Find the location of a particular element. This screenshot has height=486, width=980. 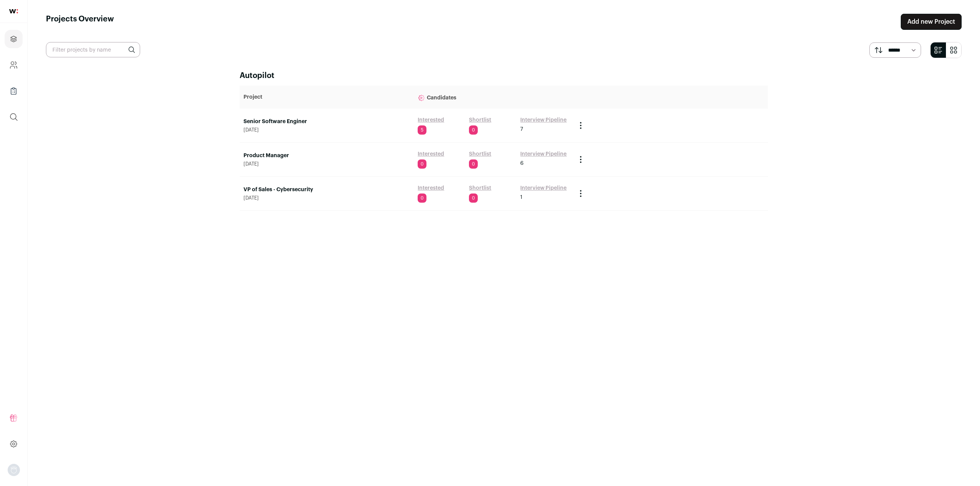

p: Candidates is located at coordinates (493, 97).